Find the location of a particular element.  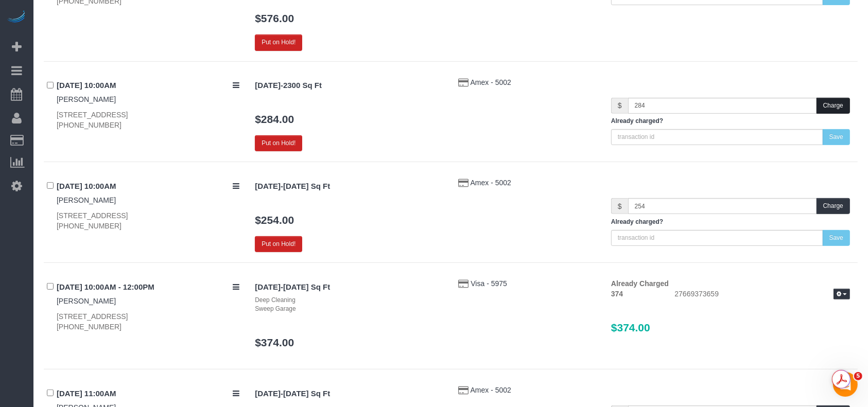

a: Automaid Logo is located at coordinates (16, 17).